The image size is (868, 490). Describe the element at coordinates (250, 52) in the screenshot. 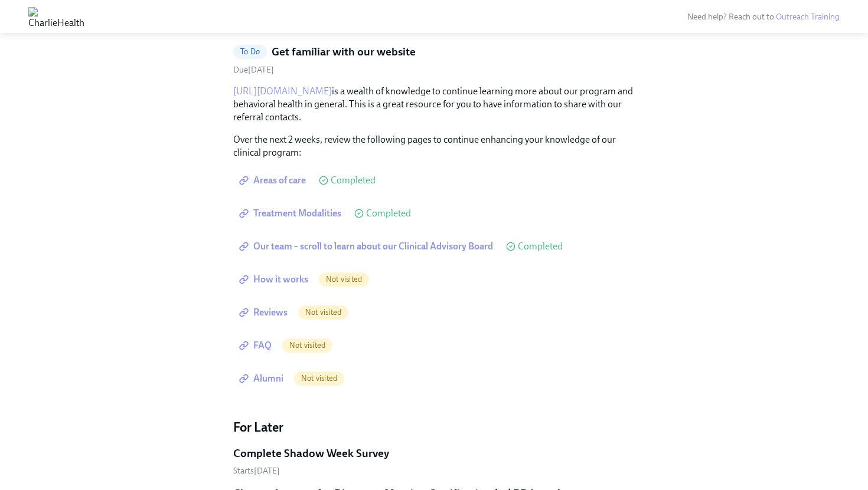

I see `span: To Do` at that location.